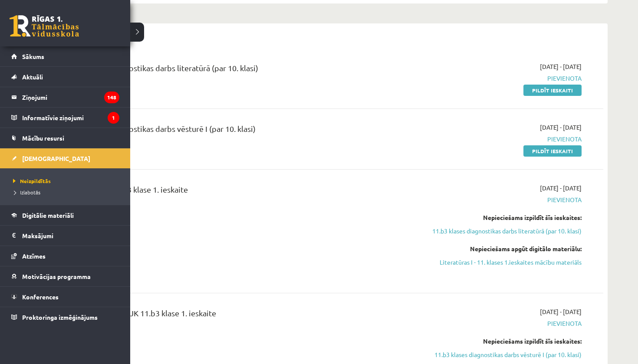 This screenshot has width=638, height=364. Describe the element at coordinates (65, 56) in the screenshot. I see `a: Sākums` at that location.